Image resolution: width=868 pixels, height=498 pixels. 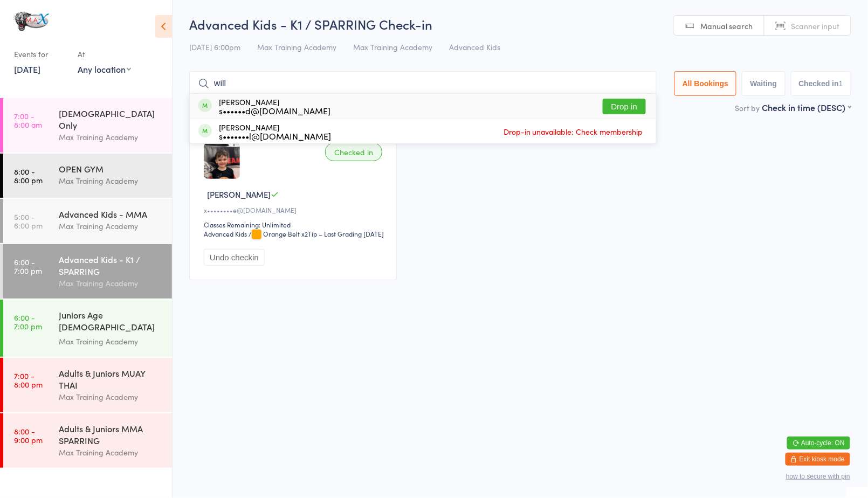 What do you see at coordinates (764, 83) in the screenshot?
I see `button: Waiting` at bounding box center [764, 83].